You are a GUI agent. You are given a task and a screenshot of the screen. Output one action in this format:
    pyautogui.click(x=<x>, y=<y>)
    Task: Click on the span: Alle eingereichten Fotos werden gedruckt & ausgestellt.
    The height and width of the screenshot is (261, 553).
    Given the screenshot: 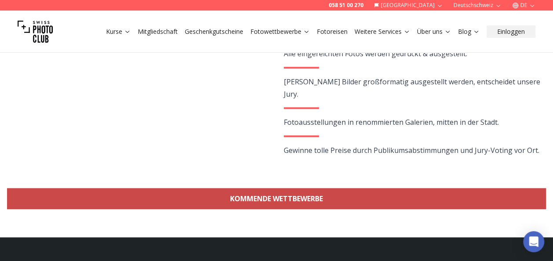 What is the action you would take?
    pyautogui.click(x=375, y=54)
    